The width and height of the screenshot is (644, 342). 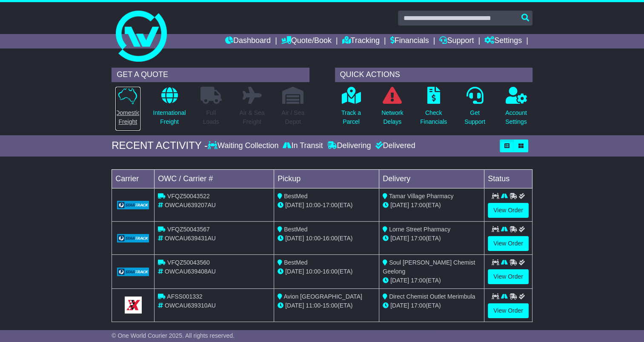 What do you see at coordinates (432, 297) in the screenshot?
I see `span: Direct Chemist Outlet Merimbula` at bounding box center [432, 297].